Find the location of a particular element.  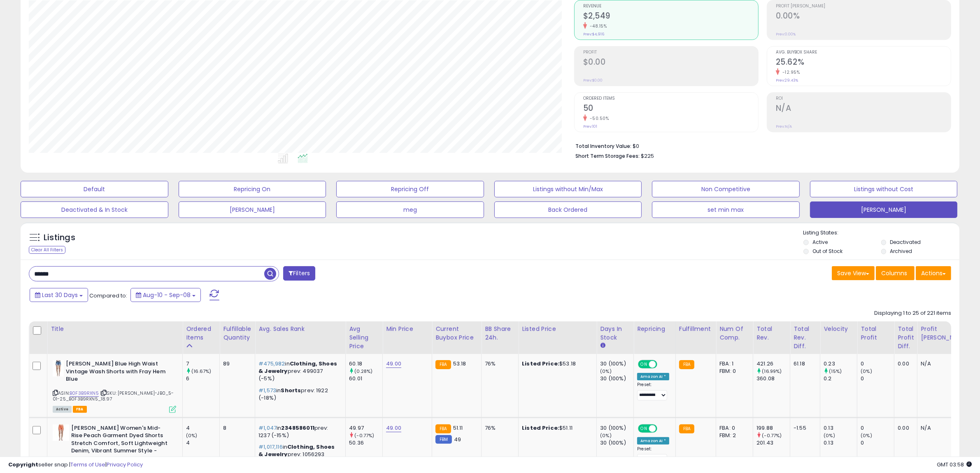

span: Last 30 Days is located at coordinates (60, 295).